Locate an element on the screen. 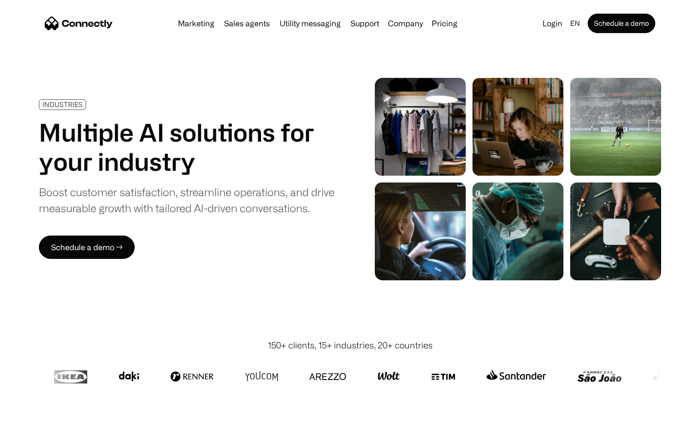 The width and height of the screenshot is (700, 438). a: Utility messaging is located at coordinates (310, 23).